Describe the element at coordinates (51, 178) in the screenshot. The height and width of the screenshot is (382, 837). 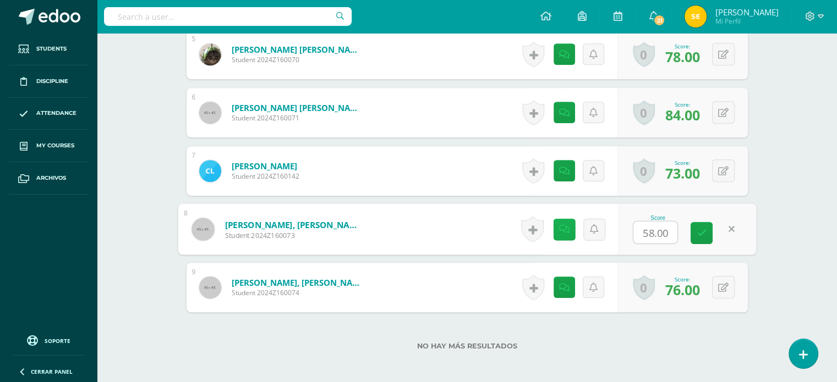
I see `span: Archivos` at that location.